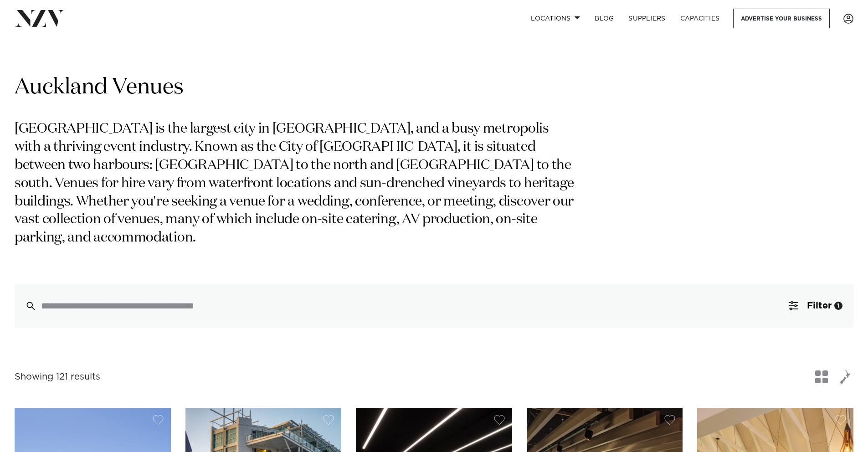 The height and width of the screenshot is (452, 868). Describe the element at coordinates (39, 19) in the screenshot. I see `img: nzv-logo.png` at that location.